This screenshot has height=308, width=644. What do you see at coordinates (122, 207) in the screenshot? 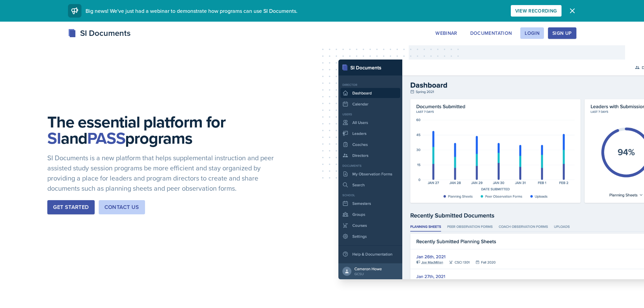
I see `div: Contact Us` at bounding box center [122, 207].